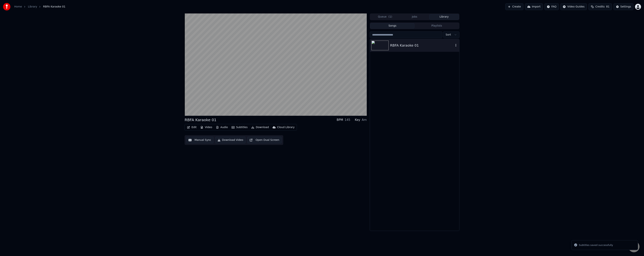 Image resolution: width=644 pixels, height=256 pixels. What do you see at coordinates (54, 7) in the screenshot?
I see `span: RBFA Karaoke 01` at bounding box center [54, 7].